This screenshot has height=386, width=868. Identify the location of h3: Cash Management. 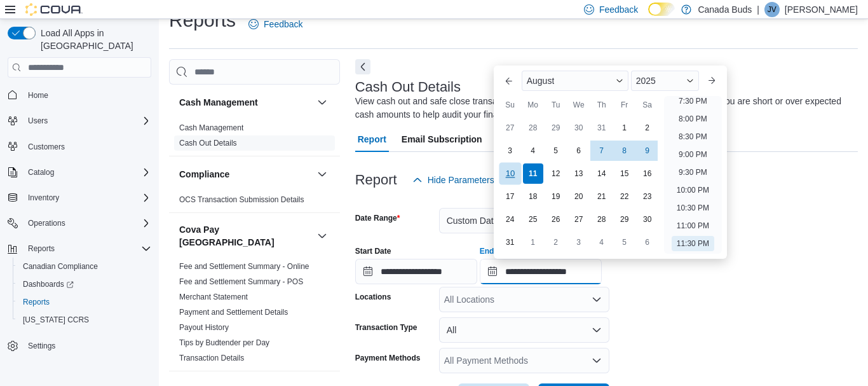
(218, 102).